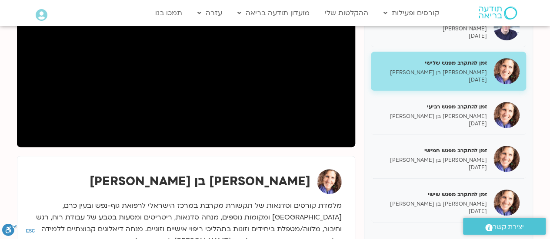  Describe the element at coordinates (432, 151) in the screenshot. I see `h5: זמן להתקרב מפגש חמישי` at that location.